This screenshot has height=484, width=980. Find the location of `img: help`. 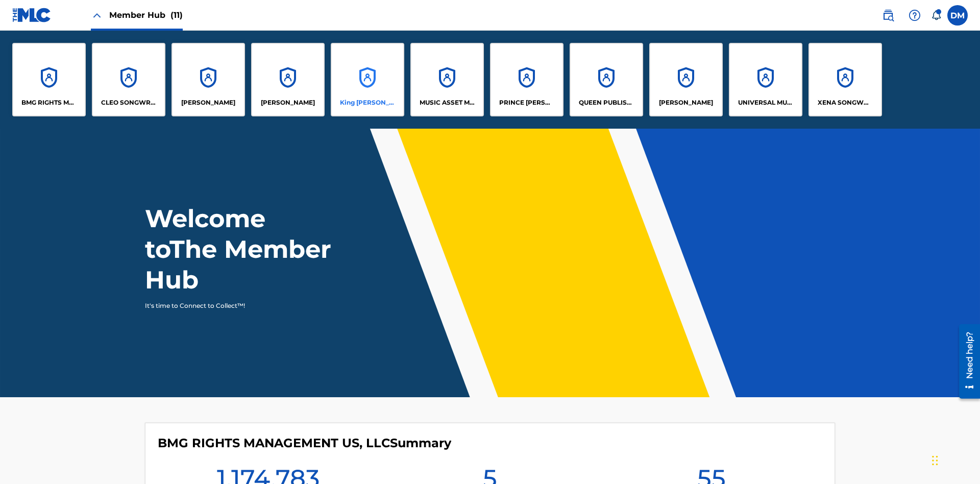

img: help is located at coordinates (915, 16).